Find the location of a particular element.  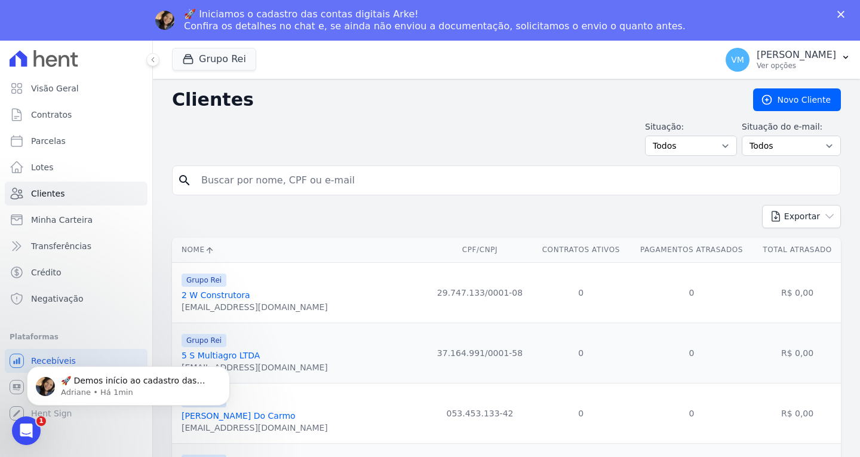

th: Pagamentos Atrasados is located at coordinates (692, 250).